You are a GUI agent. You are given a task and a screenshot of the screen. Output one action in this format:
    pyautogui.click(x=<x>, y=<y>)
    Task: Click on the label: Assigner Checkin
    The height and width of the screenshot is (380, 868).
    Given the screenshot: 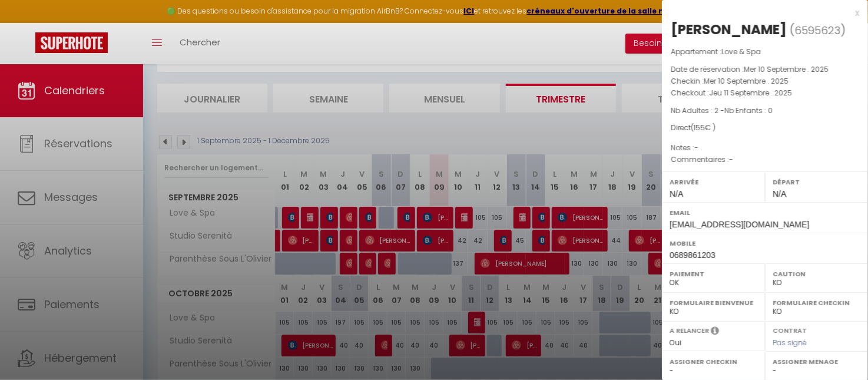 What is the action you would take?
    pyautogui.click(x=713, y=361)
    